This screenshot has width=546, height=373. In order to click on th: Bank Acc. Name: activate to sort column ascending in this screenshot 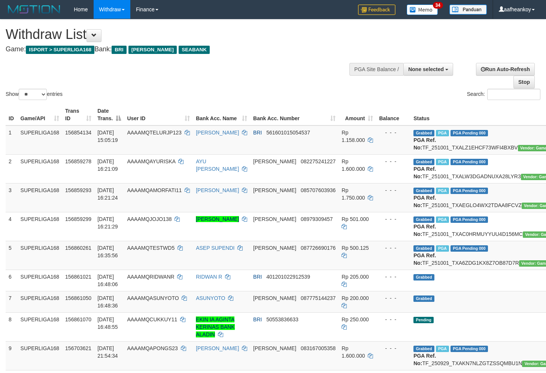, I will do `click(221, 115)`.